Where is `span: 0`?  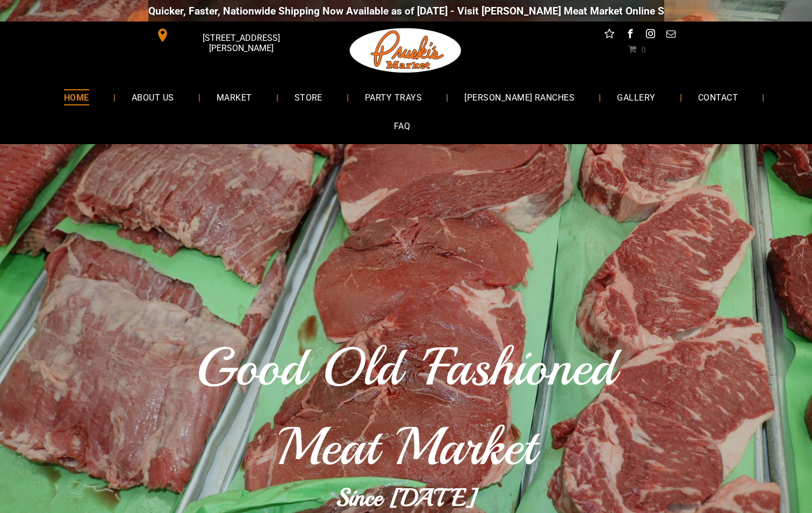 span: 0 is located at coordinates (644, 49).